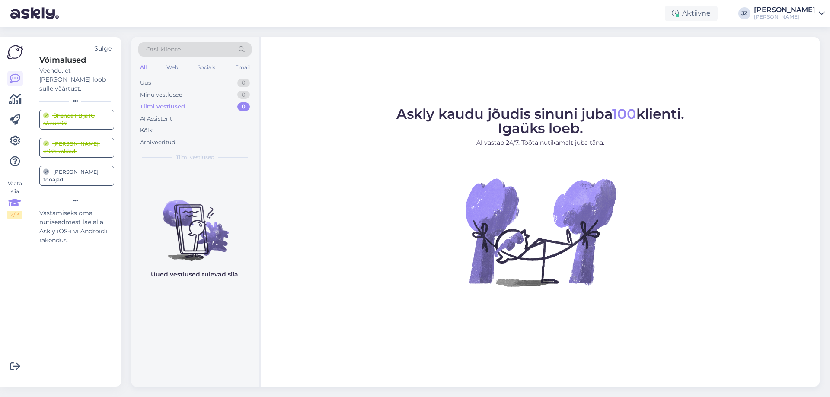 Image resolution: width=830 pixels, height=397 pixels. I want to click on div: Tiimi vestlused, so click(163, 107).